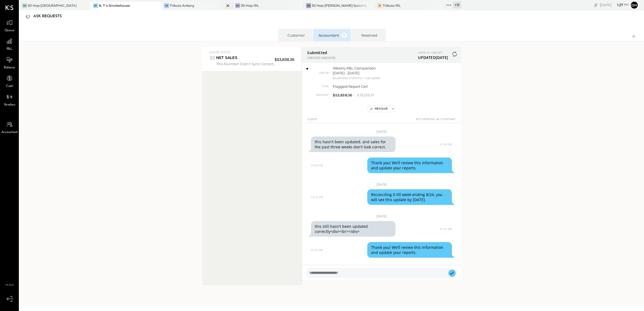 This screenshot has width=644, height=311. I want to click on time: 03:35 PM, so click(317, 197).